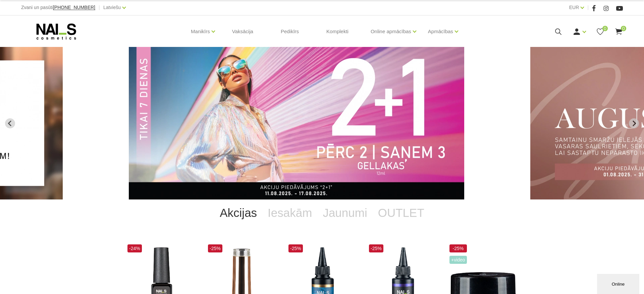 The image size is (644, 294). I want to click on button: Previous slide, so click(10, 123).